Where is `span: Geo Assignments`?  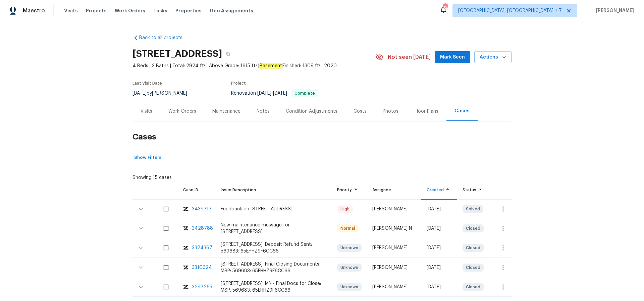 span: Geo Assignments is located at coordinates (231, 10).